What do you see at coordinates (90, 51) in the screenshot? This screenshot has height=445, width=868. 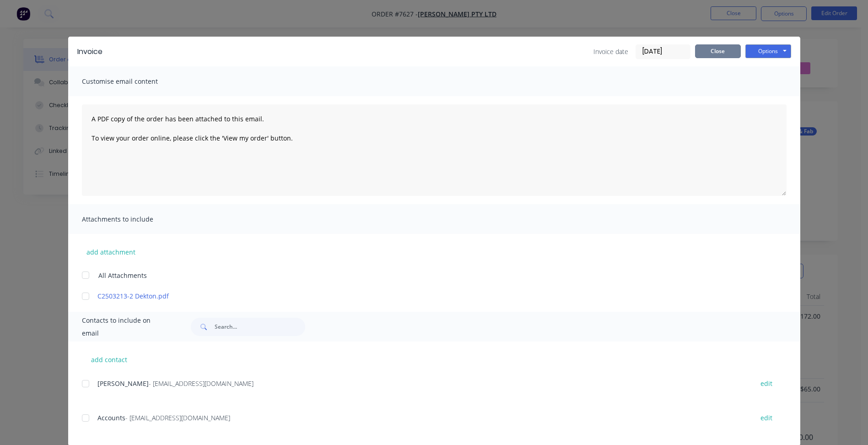 I see `div: Invoice` at bounding box center [90, 51].